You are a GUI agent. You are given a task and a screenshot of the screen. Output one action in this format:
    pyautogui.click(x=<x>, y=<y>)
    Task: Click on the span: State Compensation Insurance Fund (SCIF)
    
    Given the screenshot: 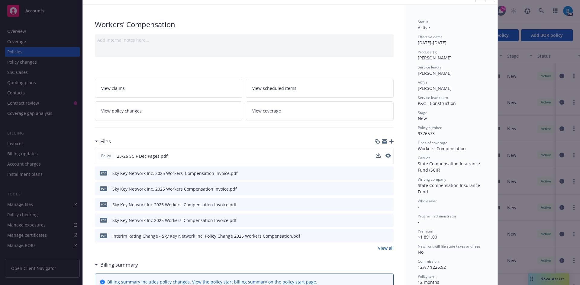 What is the action you would take?
    pyautogui.click(x=449, y=167)
    